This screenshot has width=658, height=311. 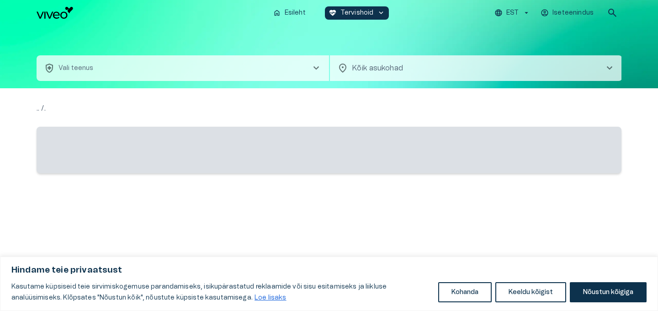 I want to click on span: keyboard_arrow_down, so click(x=381, y=13).